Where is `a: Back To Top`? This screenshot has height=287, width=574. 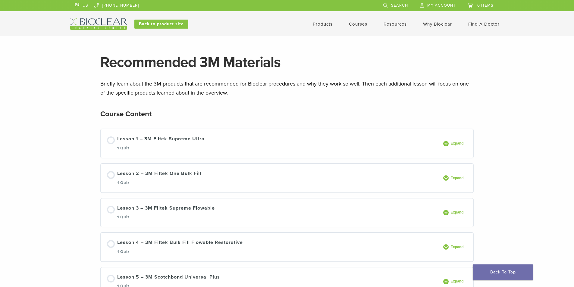
a: Back To Top is located at coordinates (503, 273).